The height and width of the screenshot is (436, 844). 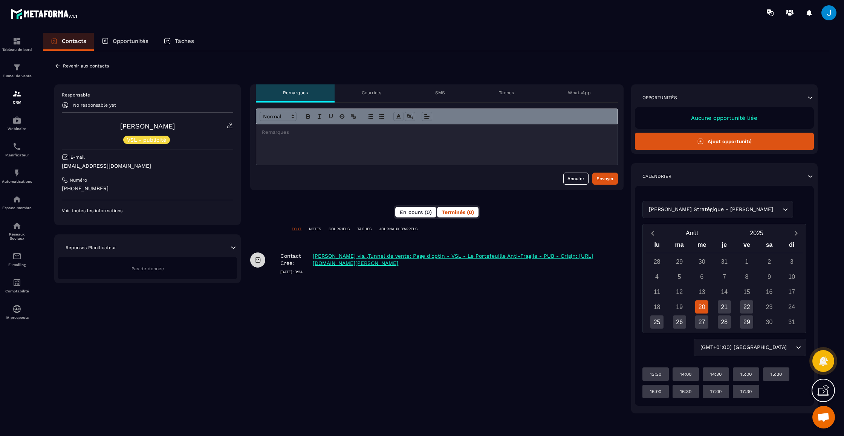 I want to click on p: 16:30, so click(x=686, y=392).